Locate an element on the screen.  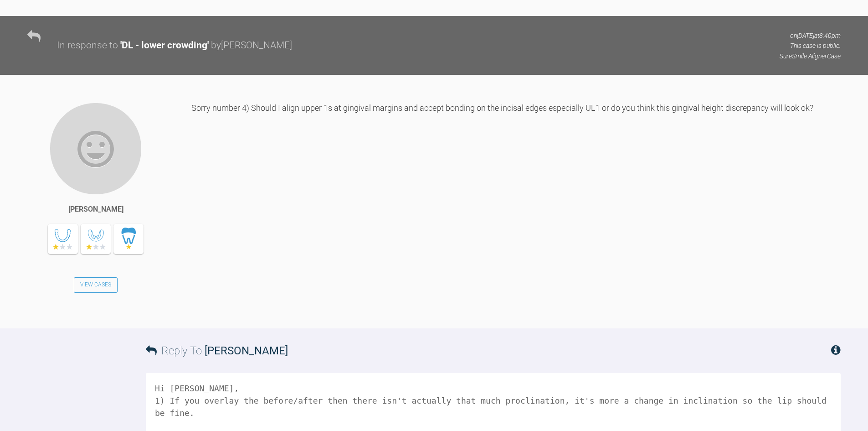
div: ' DL - lower crowding ' is located at coordinates (165, 46).